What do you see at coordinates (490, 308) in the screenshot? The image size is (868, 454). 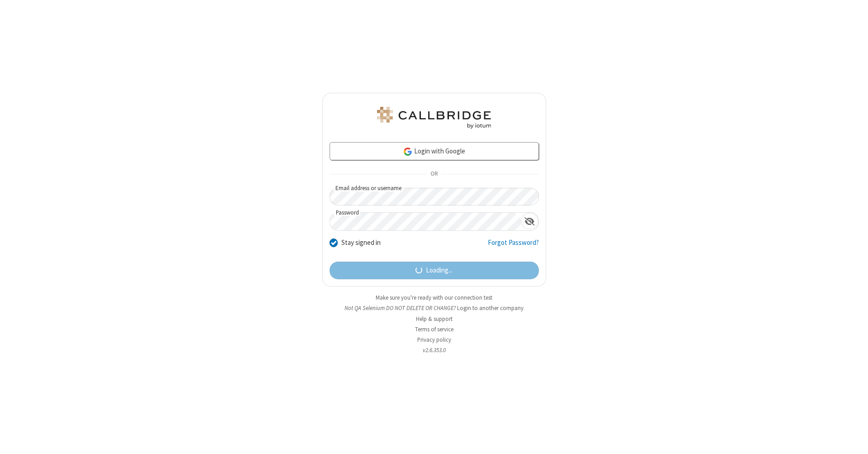 I see `button: Login to another company` at bounding box center [490, 308].